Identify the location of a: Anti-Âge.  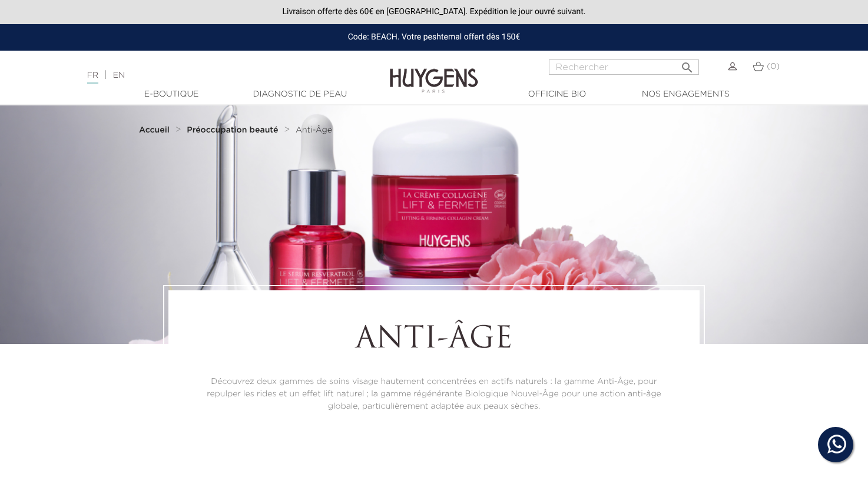
(314, 130).